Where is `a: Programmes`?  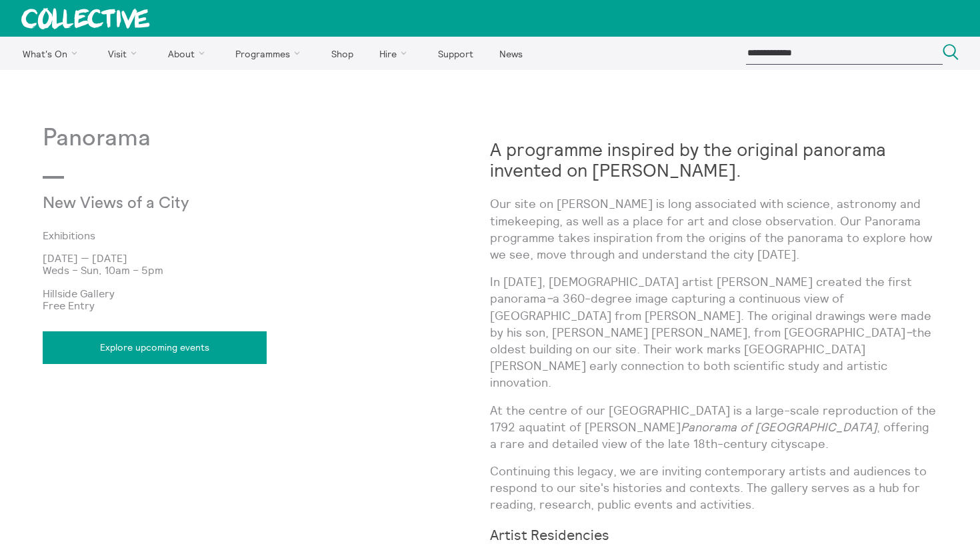 a: Programmes is located at coordinates (271, 53).